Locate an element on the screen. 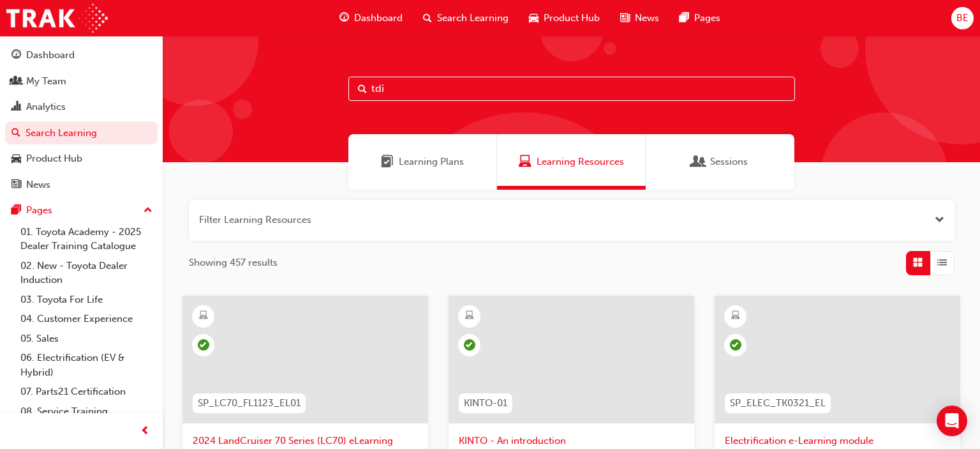 This screenshot has height=449, width=980. a: 08. Service Training is located at coordinates (86, 411).